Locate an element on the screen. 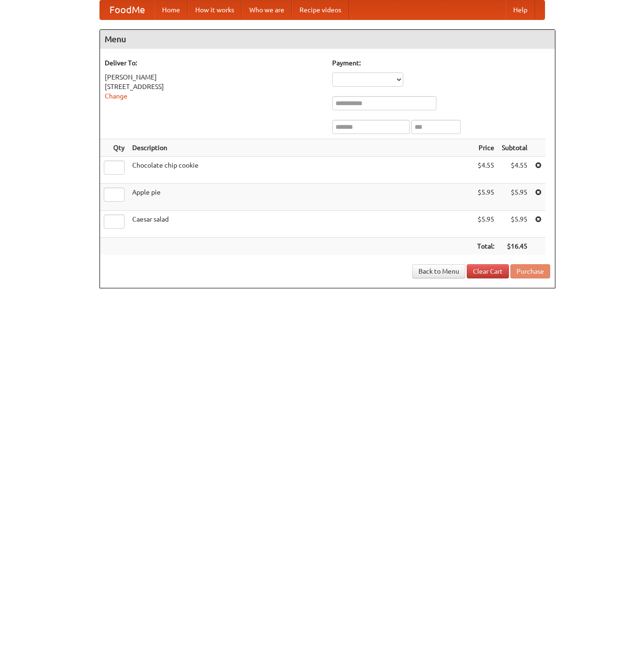 This screenshot has width=644, height=670. td: Chocolate chip cookie is located at coordinates (301, 170).